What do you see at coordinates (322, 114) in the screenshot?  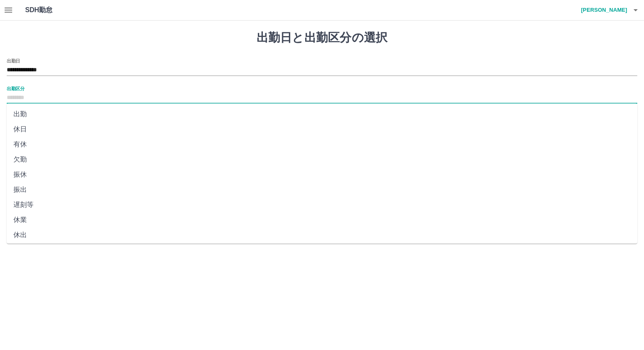 I see `li: 出勤` at bounding box center [322, 114].